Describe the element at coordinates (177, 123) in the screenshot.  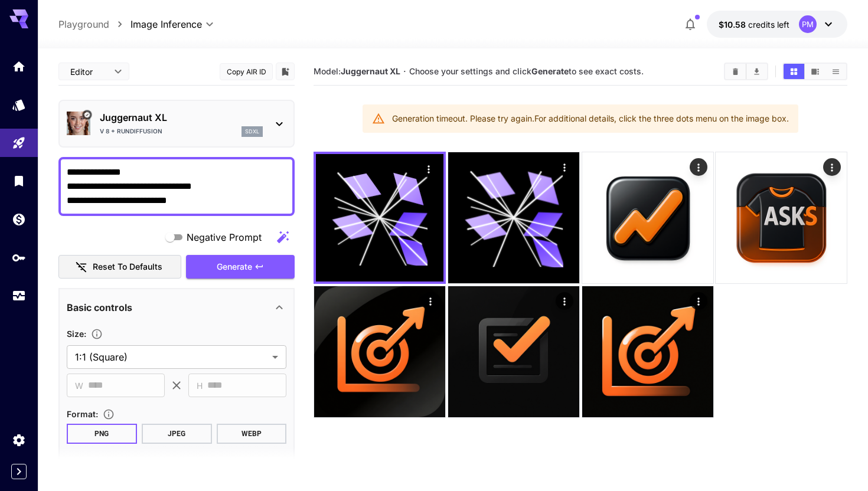
I see `div: Verified workingJuggernaut XLV 8 + RunDiffusionsdxl` at that location.